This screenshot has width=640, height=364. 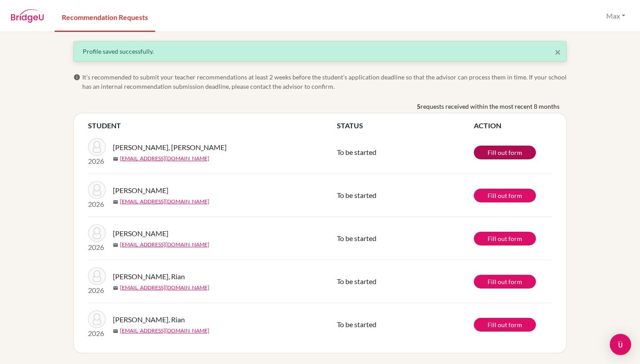 What do you see at coordinates (490, 106) in the screenshot?
I see `span: requests received within the most recent 8 months` at bounding box center [490, 106].